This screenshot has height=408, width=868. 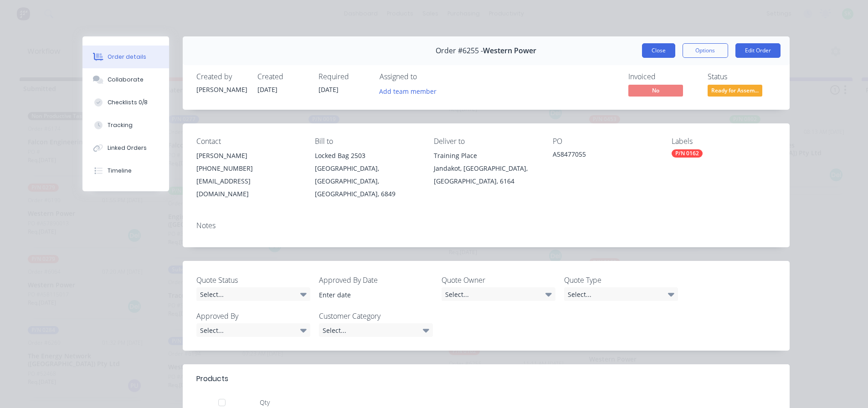 I want to click on div: Locked Bag 2503, so click(x=367, y=156).